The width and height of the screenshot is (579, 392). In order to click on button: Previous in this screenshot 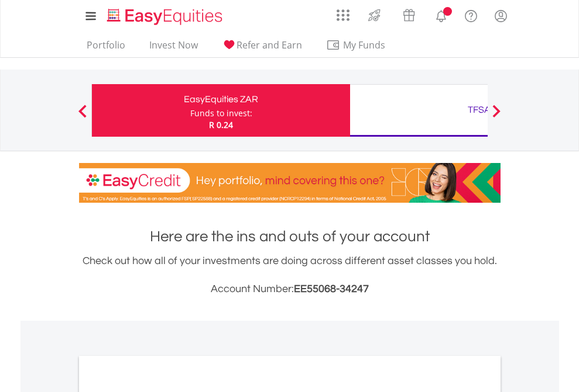, I will do `click(83, 116)`.